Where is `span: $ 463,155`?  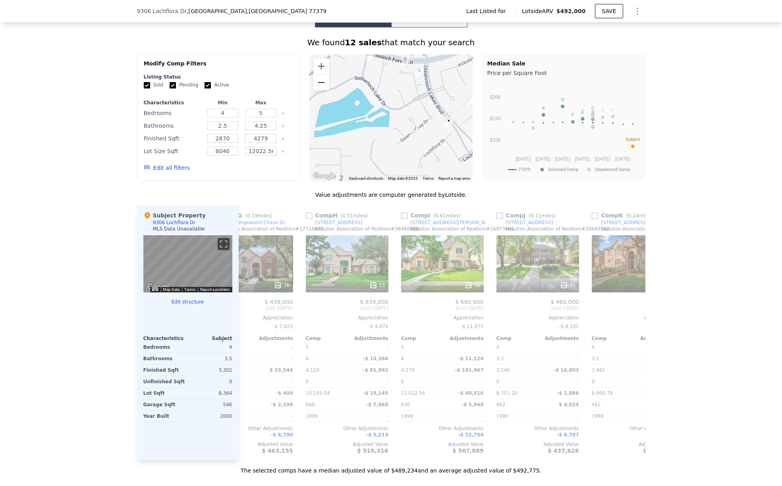
span: $ 463,155 is located at coordinates (277, 451).